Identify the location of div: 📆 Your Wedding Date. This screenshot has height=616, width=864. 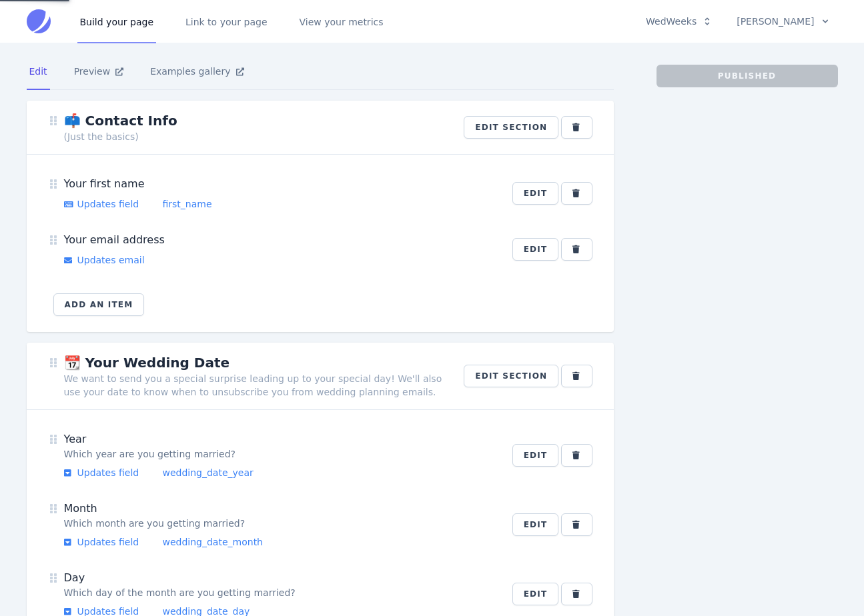
(147, 363).